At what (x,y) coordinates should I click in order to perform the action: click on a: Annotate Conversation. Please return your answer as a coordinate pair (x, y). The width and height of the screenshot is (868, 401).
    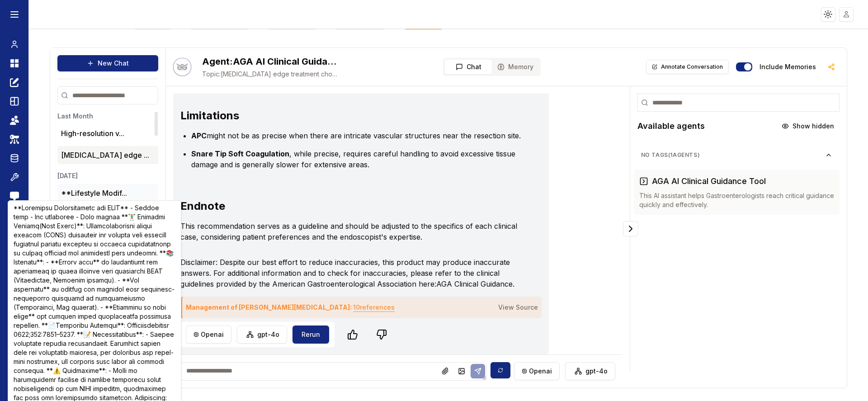
    Looking at the image, I should click on (687, 67).